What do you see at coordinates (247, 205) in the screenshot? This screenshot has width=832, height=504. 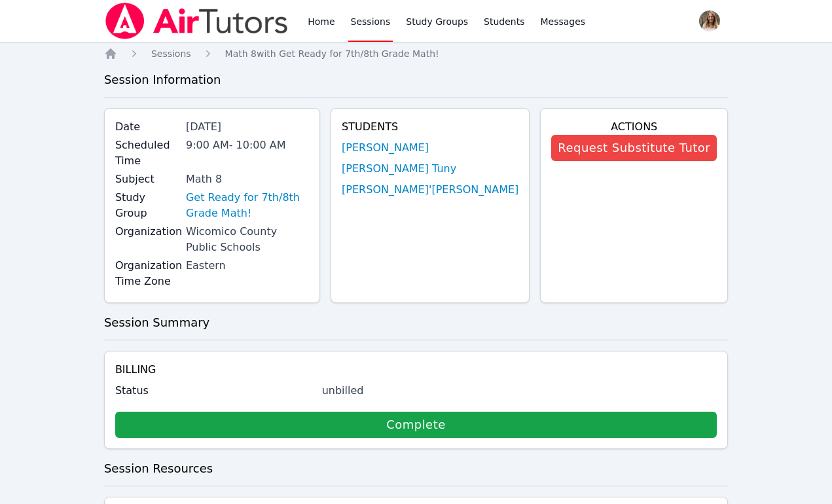 I see `a: Get Ready for 7th/8th Grade Math!` at bounding box center [247, 205].